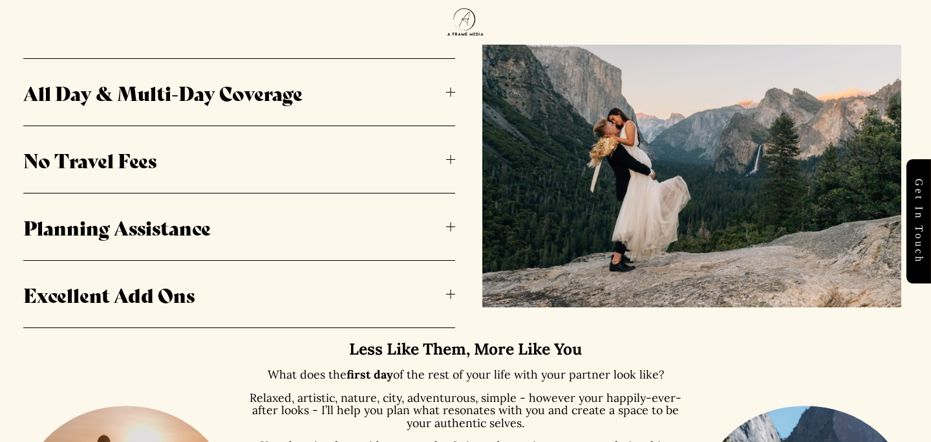 This screenshot has height=442, width=931. Describe the element at coordinates (235, 92) in the screenshot. I see `span: All Day & Multi-Day Coverage` at that location.